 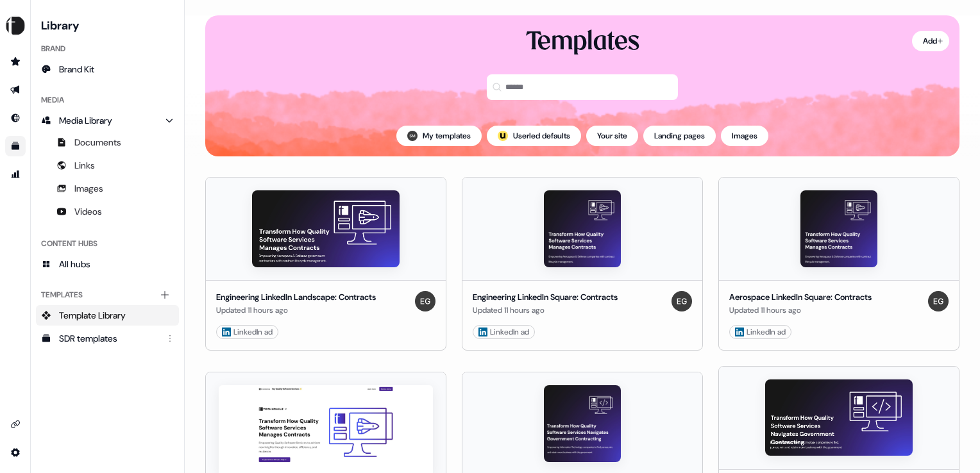 What do you see at coordinates (107, 189) in the screenshot?
I see `a: Images` at bounding box center [107, 189].